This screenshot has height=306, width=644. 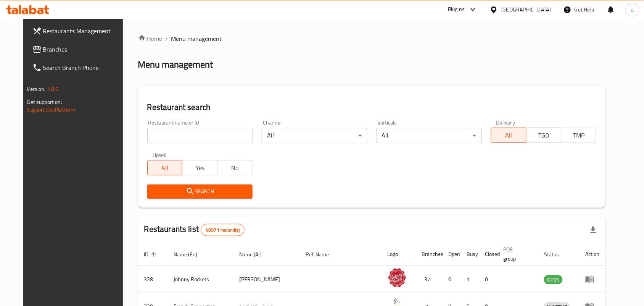 I want to click on span: TMP, so click(x=580, y=135).